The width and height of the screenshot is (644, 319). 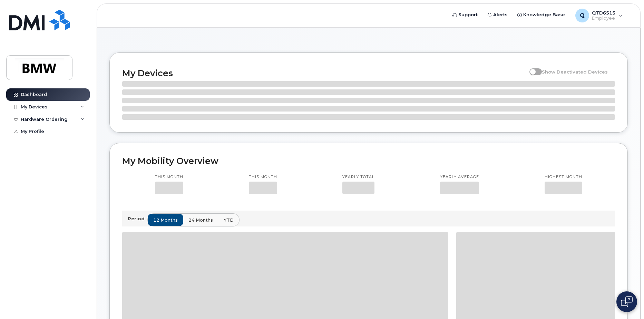 What do you see at coordinates (564, 177) in the screenshot?
I see `p: Highest month` at bounding box center [564, 177].